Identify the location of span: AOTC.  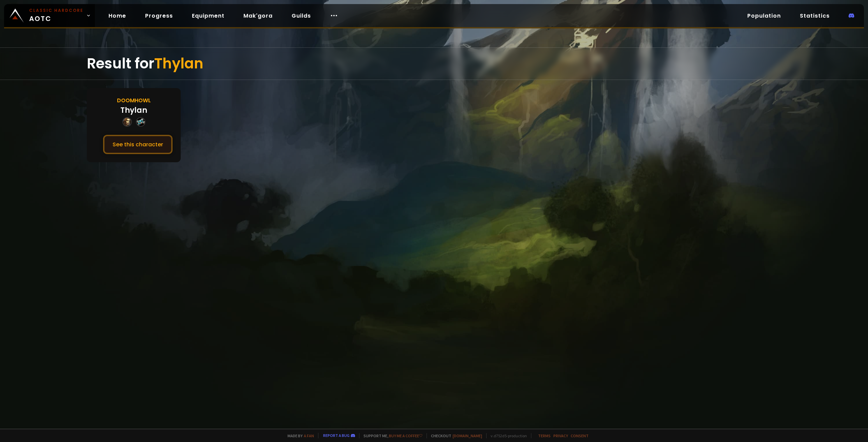
(56, 16).